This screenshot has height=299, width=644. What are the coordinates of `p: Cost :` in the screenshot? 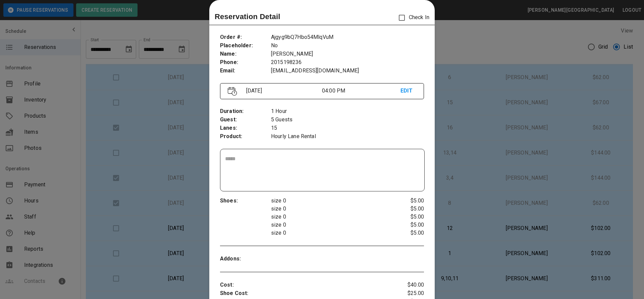 It's located at (305, 285).